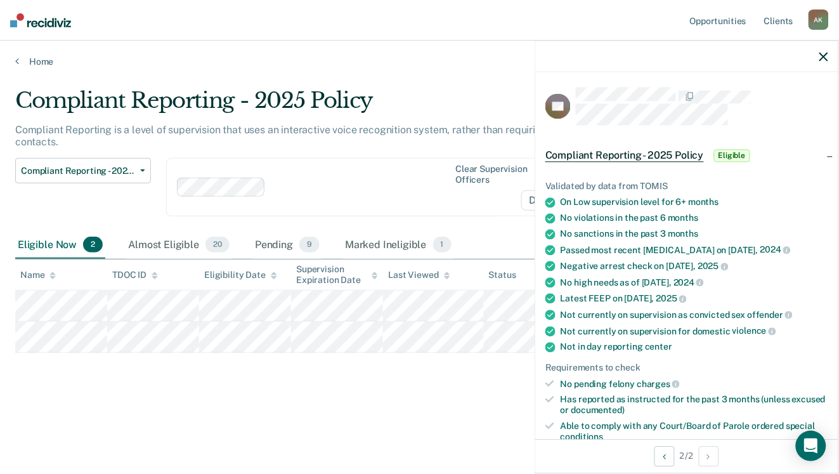  Describe the element at coordinates (582, 436) in the screenshot. I see `span: conditions` at that location.